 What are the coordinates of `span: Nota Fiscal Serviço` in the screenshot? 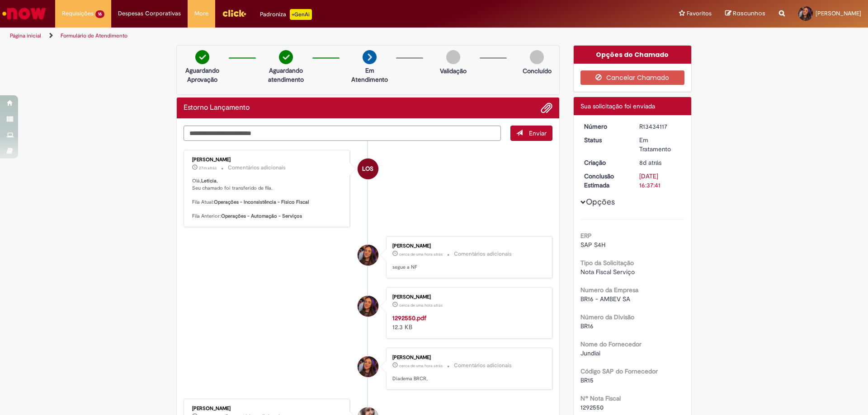 It's located at (608, 272).